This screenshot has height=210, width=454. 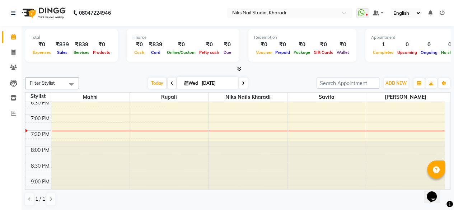 What do you see at coordinates (169, 97) in the screenshot?
I see `span: Rupali` at bounding box center [169, 97].